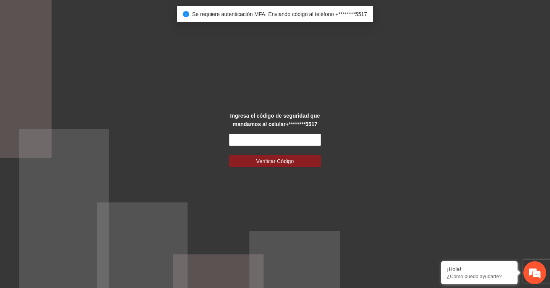 The width and height of the screenshot is (550, 288). What do you see at coordinates (480, 276) in the screenshot?
I see `p: ¿Cómo puedo ayudarte?` at bounding box center [480, 276].